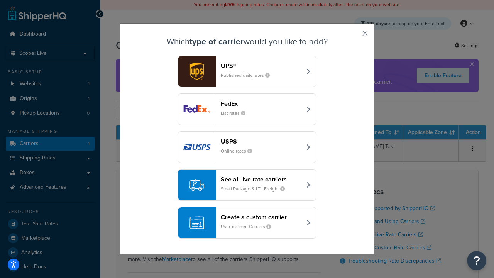 This screenshot has height=278, width=494. Describe the element at coordinates (247, 109) in the screenshot. I see `button: fedEx logoFedExList rates` at that location.